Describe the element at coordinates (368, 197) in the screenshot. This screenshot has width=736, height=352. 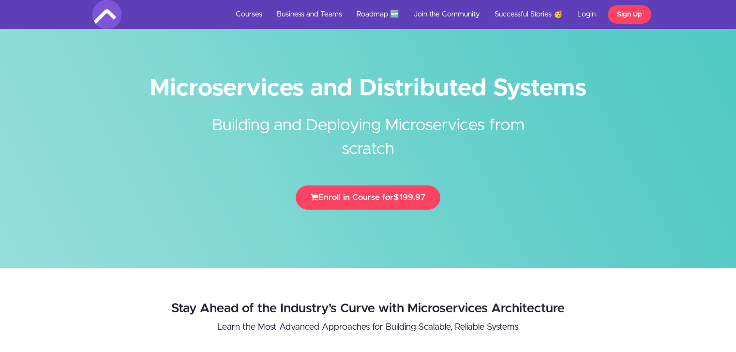
I see `button: Enroll in Course for$199.97` at that location.